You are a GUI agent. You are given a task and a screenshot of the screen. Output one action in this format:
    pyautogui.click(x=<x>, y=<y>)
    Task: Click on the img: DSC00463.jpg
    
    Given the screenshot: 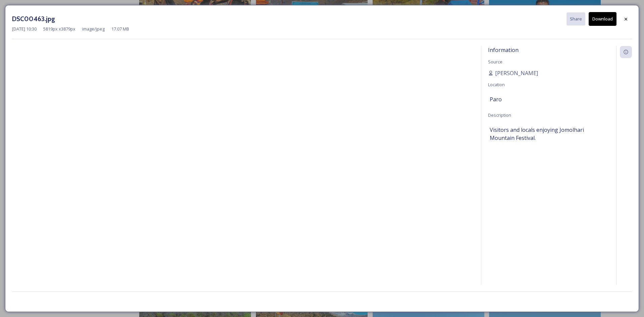 What is the action you would take?
    pyautogui.click(x=243, y=176)
    